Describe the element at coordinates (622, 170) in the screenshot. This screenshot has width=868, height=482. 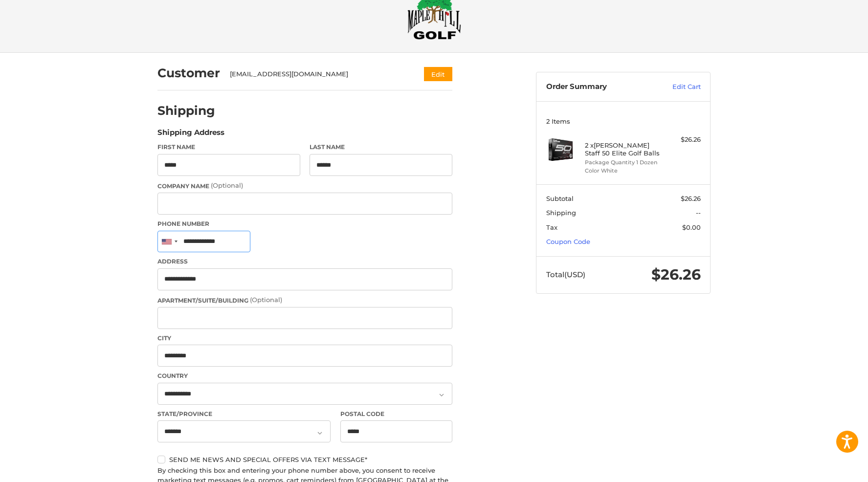
I see `li: Color White` at that location.